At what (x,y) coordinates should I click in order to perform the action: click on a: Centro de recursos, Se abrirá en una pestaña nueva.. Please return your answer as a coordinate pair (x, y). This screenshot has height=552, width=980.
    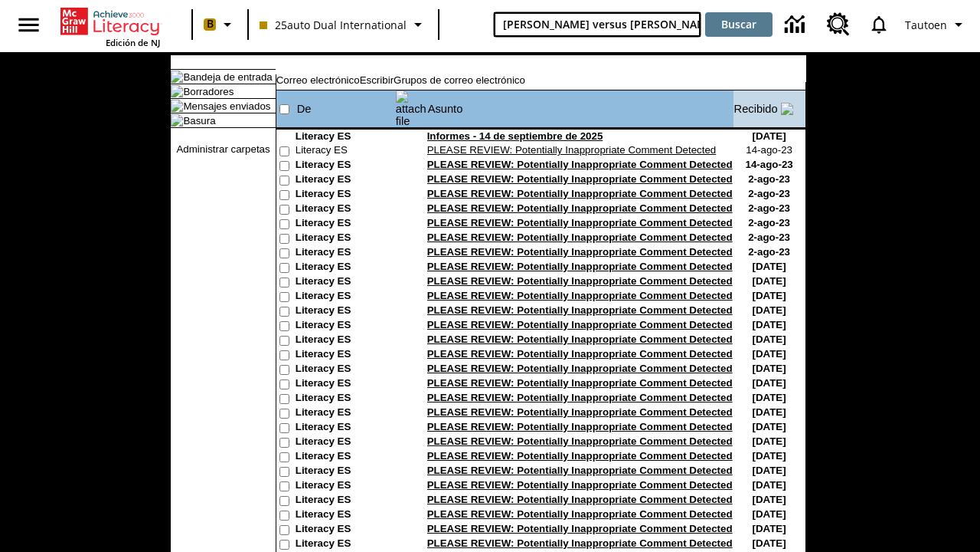
    Looking at the image, I should click on (838, 25).